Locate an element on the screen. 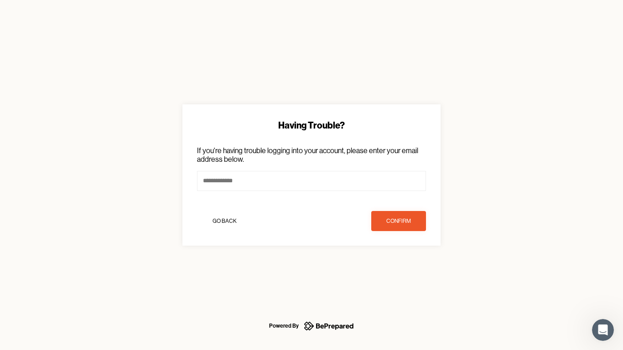 Image resolution: width=623 pixels, height=350 pixels. div: Go Back is located at coordinates (224, 221).